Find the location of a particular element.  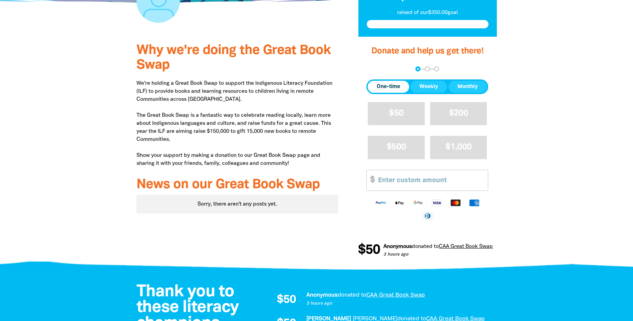

div: Paginated content is located at coordinates (237, 204).